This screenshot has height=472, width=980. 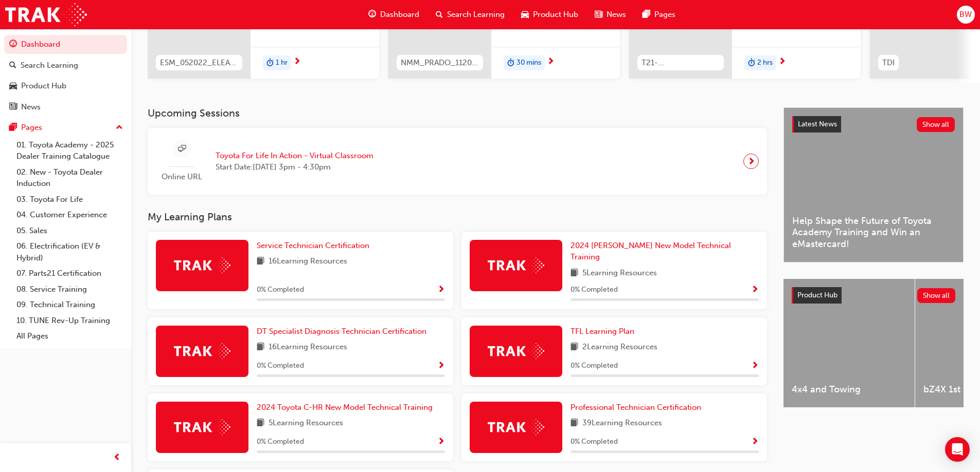 I want to click on button: DashboardSearch LearningProduct HubNews, so click(x=66, y=76).